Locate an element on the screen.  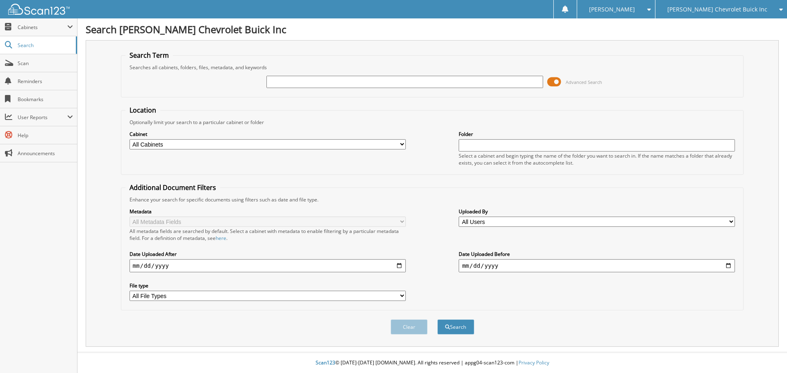
legend: Search Term is located at coordinates (149, 55).